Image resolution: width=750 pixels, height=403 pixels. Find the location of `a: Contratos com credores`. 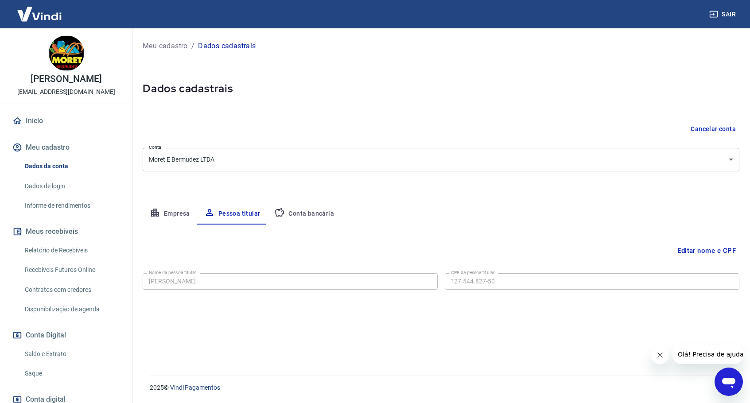

a: Contratos com credores is located at coordinates (71, 290).